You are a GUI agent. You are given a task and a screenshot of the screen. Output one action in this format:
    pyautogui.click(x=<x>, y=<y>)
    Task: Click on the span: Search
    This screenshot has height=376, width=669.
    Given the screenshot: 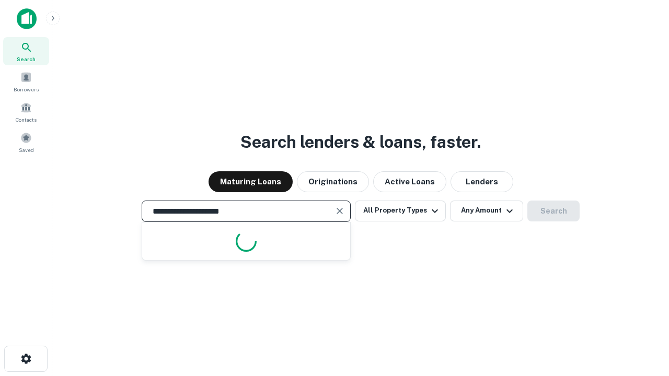 What is the action you would take?
    pyautogui.click(x=26, y=59)
    